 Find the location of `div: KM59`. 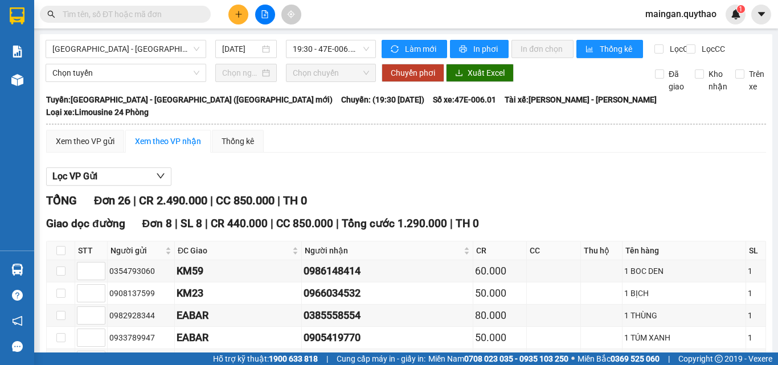

div: KM59 is located at coordinates (238, 271).